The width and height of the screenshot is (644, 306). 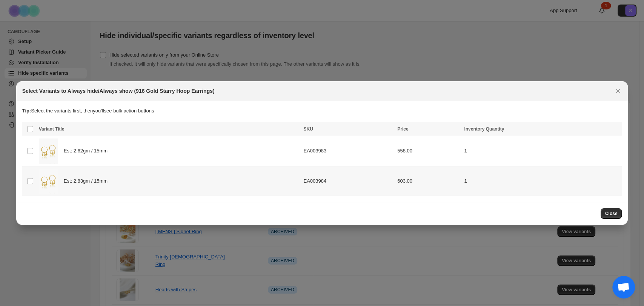 What do you see at coordinates (624, 287) in the screenshot?
I see `a: Open chat` at bounding box center [624, 287].